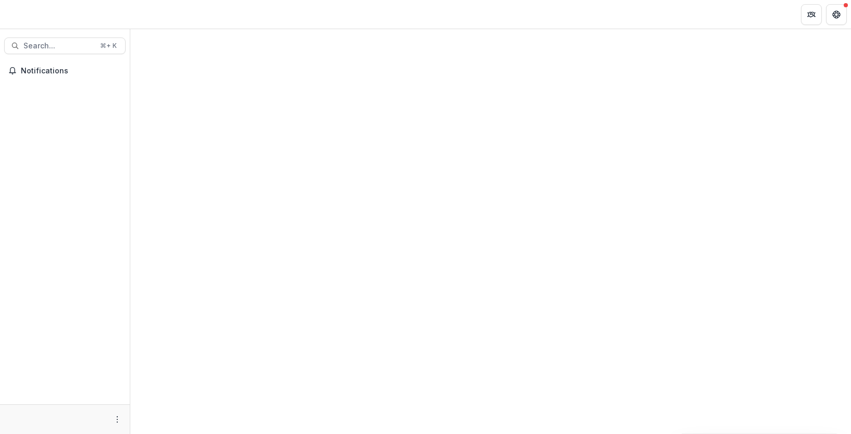 This screenshot has width=851, height=434. What do you see at coordinates (58, 46) in the screenshot?
I see `span: Search...` at bounding box center [58, 46].